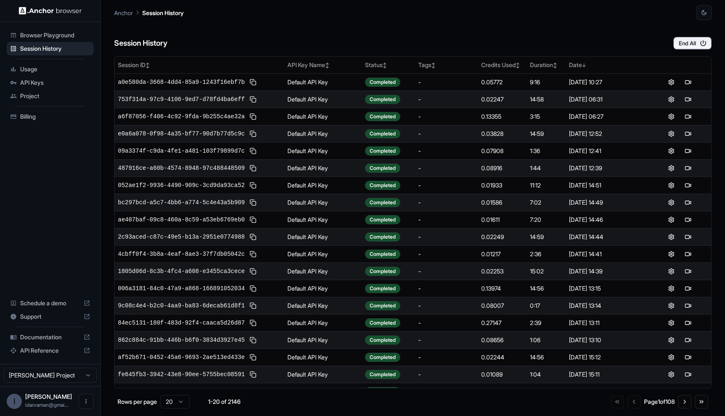 Image resolution: width=725 pixels, height=416 pixels. What do you see at coordinates (181, 237) in the screenshot?
I see `span: 2c93aced-c87c-49e5-b13a-2951e0774988` at bounding box center [181, 237].